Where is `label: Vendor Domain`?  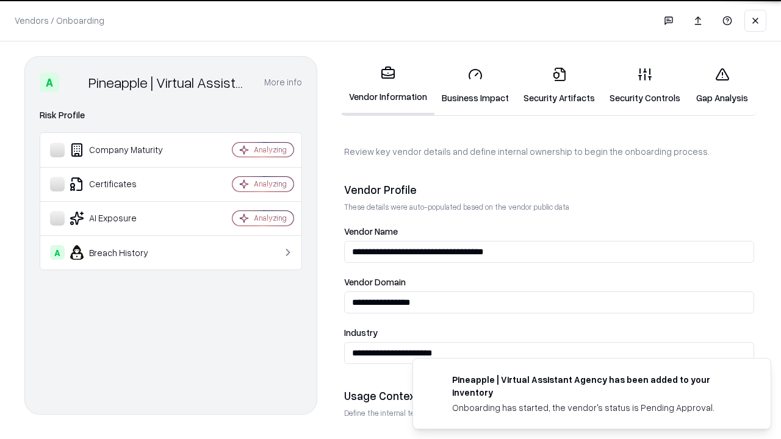 label: Vendor Domain is located at coordinates (549, 282).